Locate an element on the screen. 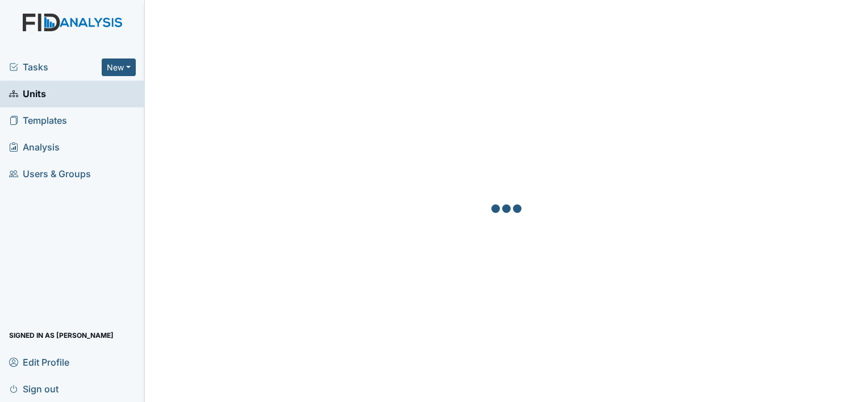  span: Analysis is located at coordinates (34, 147).